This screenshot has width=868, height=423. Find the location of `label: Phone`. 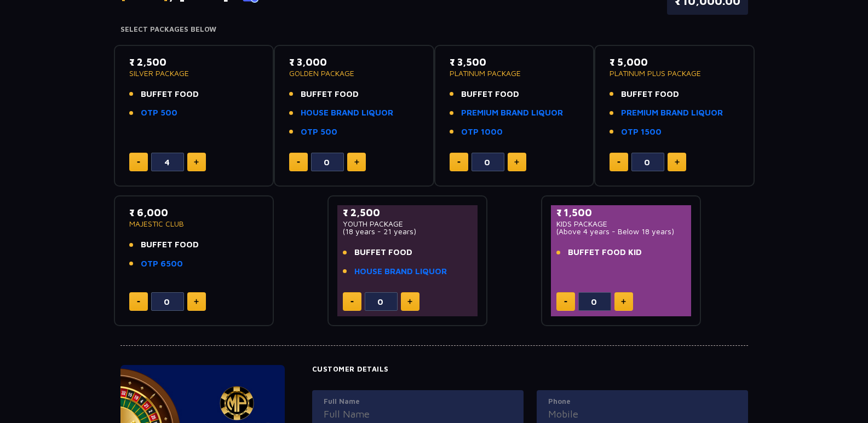

label: Phone is located at coordinates (642, 402).